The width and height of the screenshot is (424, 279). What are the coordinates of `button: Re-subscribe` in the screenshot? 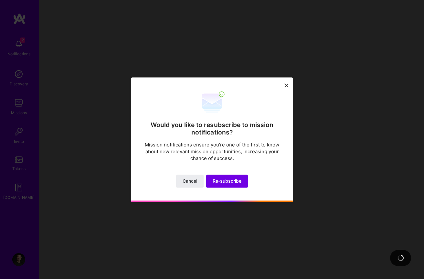 It's located at (227, 181).